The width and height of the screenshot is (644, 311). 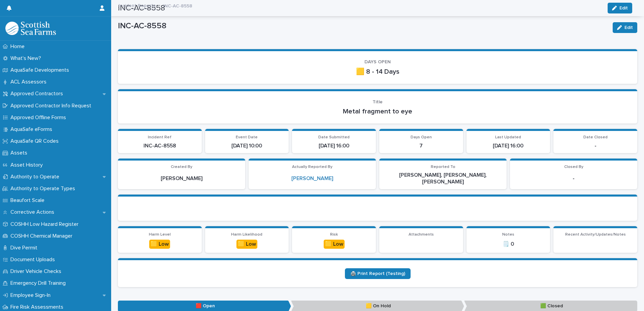 What do you see at coordinates (508, 244) in the screenshot?
I see `p: 🗒️ 0` at bounding box center [508, 244].